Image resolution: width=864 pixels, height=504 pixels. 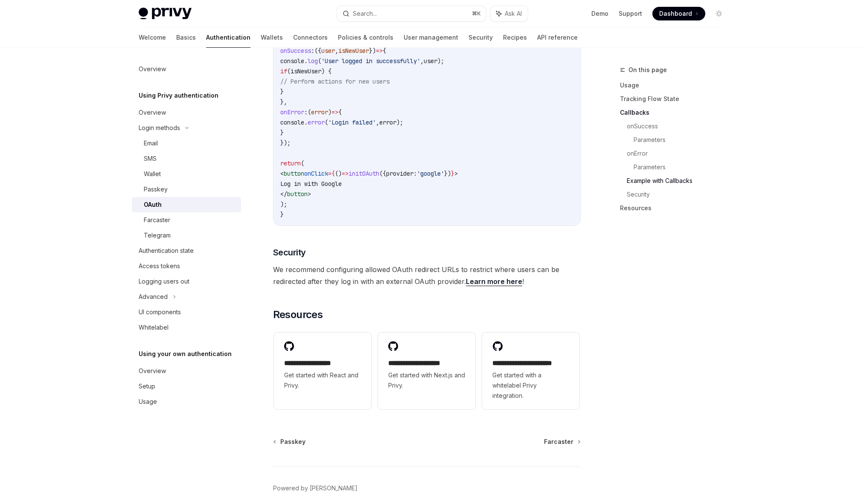 What do you see at coordinates (228, 37) in the screenshot?
I see `a: Authentication` at bounding box center [228, 37].